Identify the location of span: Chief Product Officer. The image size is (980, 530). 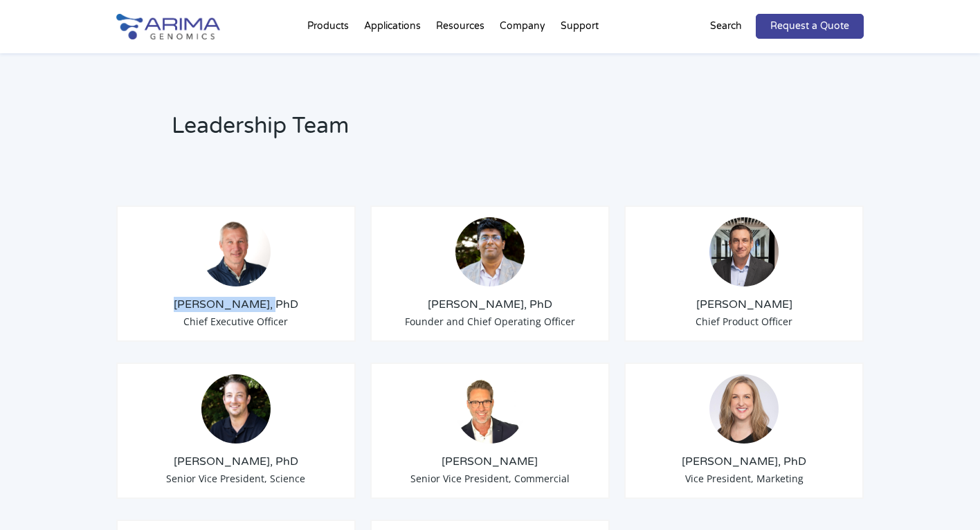
(744, 321).